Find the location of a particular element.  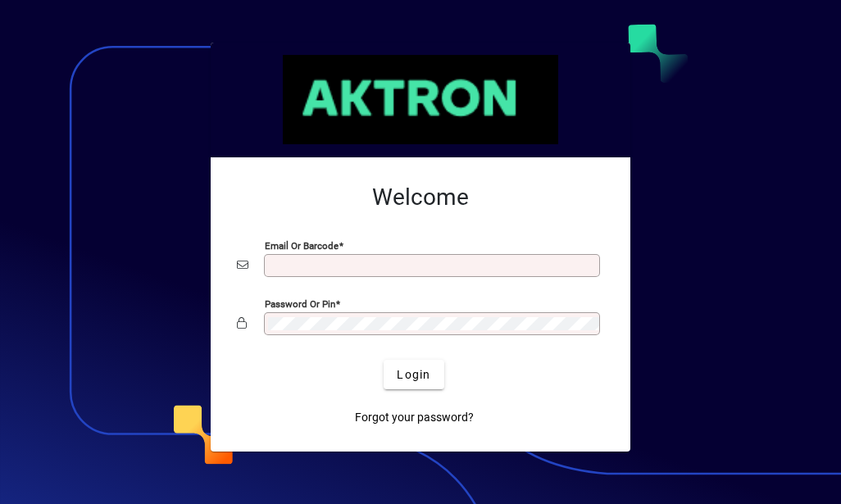

span: Login is located at coordinates (413, 375).